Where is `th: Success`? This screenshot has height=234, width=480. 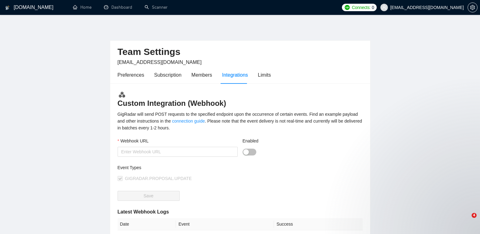
th: Success is located at coordinates (318, 224).